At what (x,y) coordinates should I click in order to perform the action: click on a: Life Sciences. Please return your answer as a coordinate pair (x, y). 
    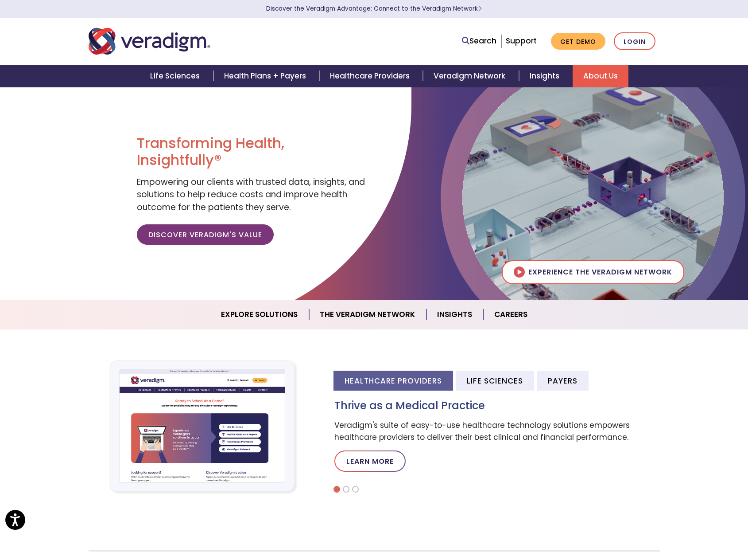
    Looking at the image, I should click on (177, 76).